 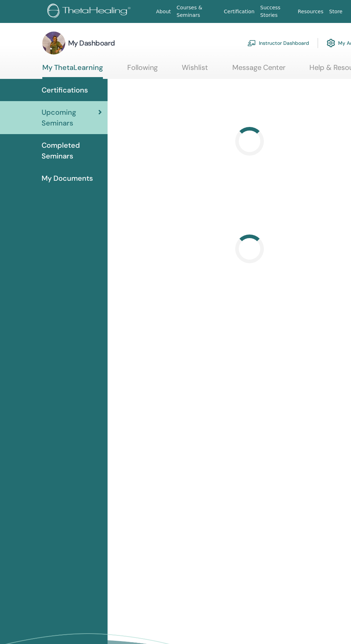 I want to click on span: Upcoming Seminars, so click(x=70, y=118).